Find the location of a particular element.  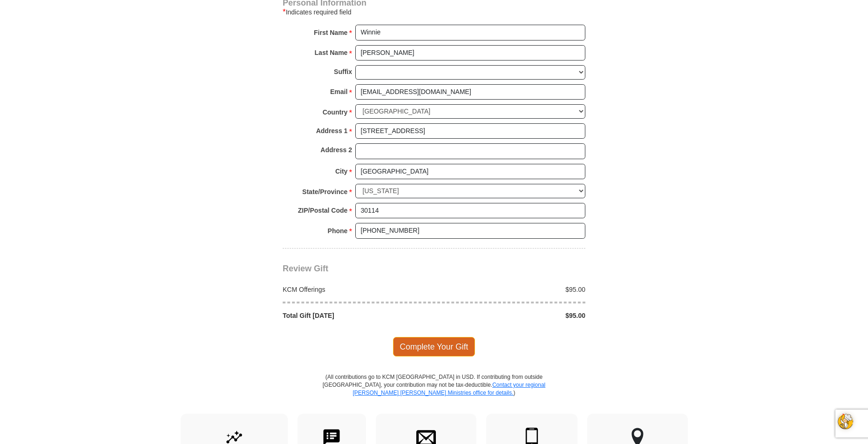

strong: City is located at coordinates (341, 171).